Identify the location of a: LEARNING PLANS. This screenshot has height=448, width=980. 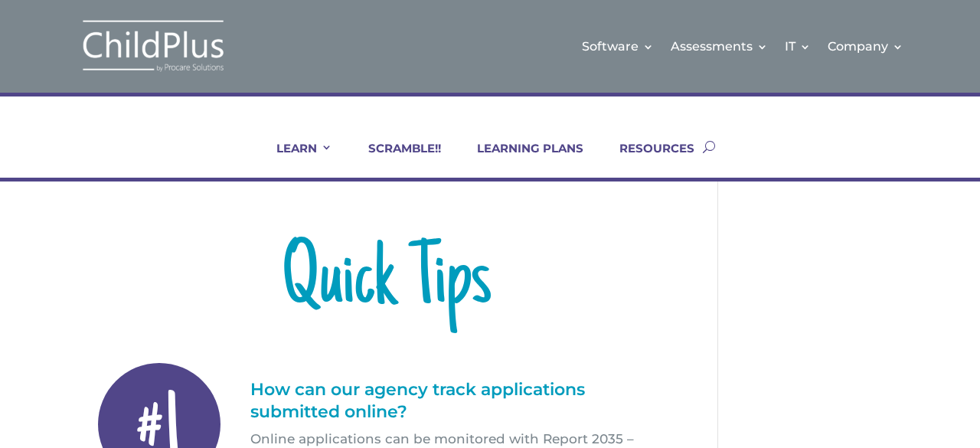
(521, 159).